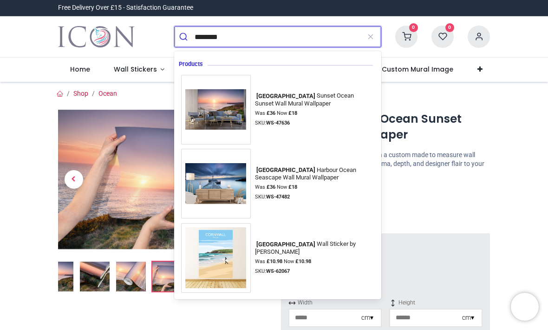  What do you see at coordinates (313, 99) in the screenshot?
I see `div: Sunset Ocean Sunset Wall Mural Wallpaper` at bounding box center [313, 99].